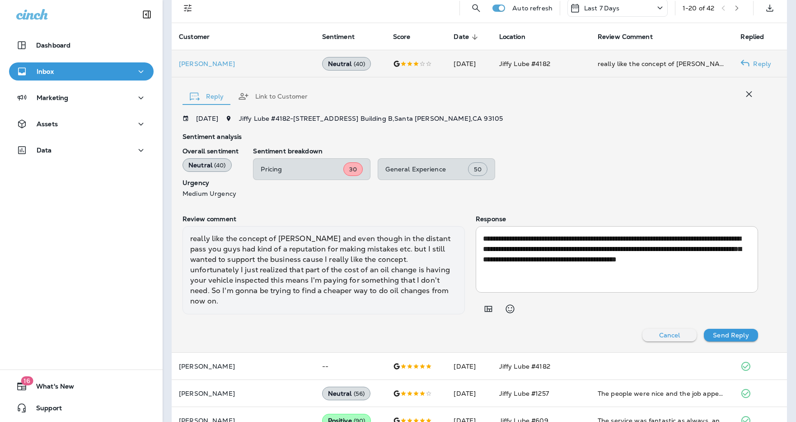 The height and width of the screenshot is (422, 796). I want to click on div: really like the concept of Jiffy Lube and even though in the distant pass you guys had kind of a ..., so click(662, 64).